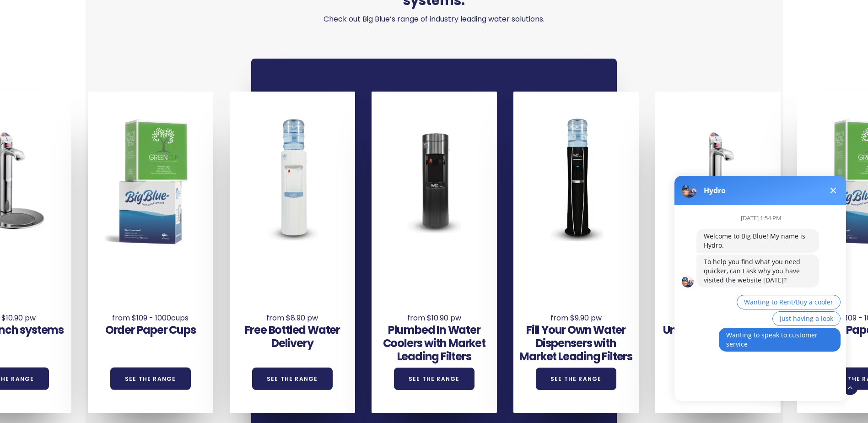  I want to click on a: Order Paper Cups, so click(150, 330).